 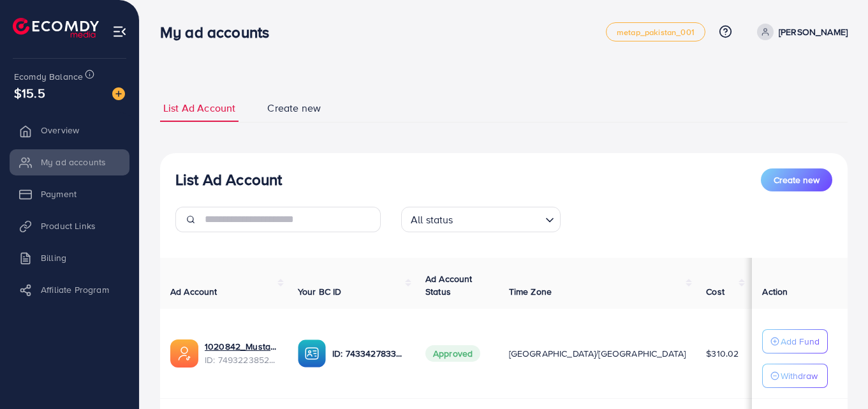 What do you see at coordinates (119, 94) in the screenshot?
I see `img: image` at bounding box center [119, 94].